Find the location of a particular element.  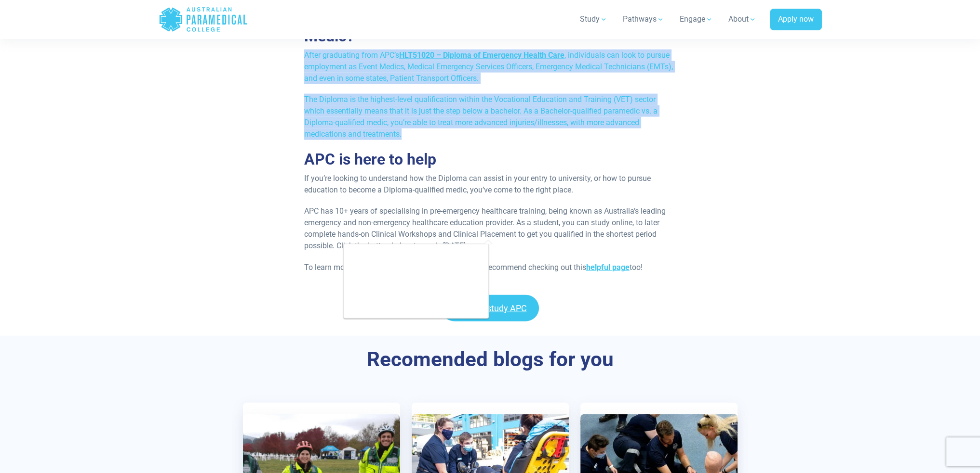

h3: Recomended blogs for you is located at coordinates (490, 359).